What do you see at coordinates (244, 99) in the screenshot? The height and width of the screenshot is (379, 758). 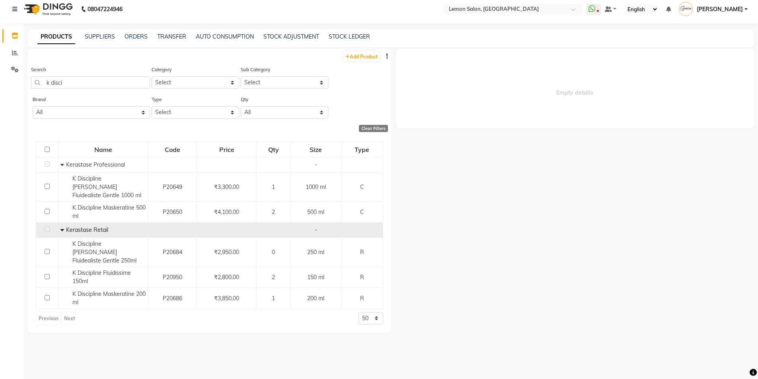 I see `label: Qty` at bounding box center [244, 99].